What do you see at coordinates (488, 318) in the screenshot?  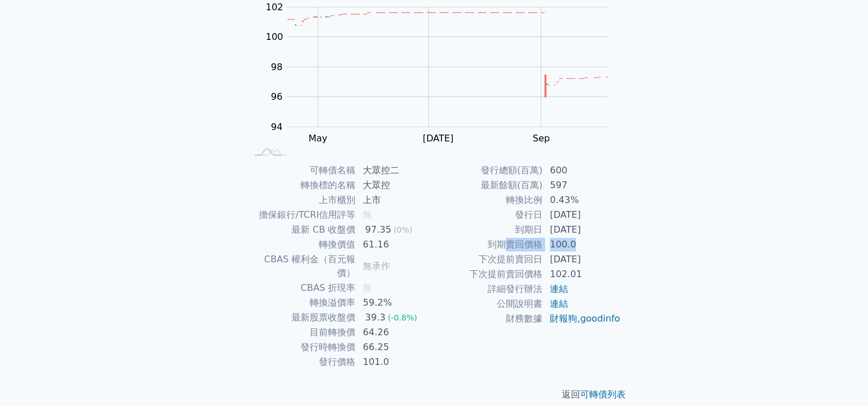 I see `td: 財務數據` at bounding box center [488, 318].